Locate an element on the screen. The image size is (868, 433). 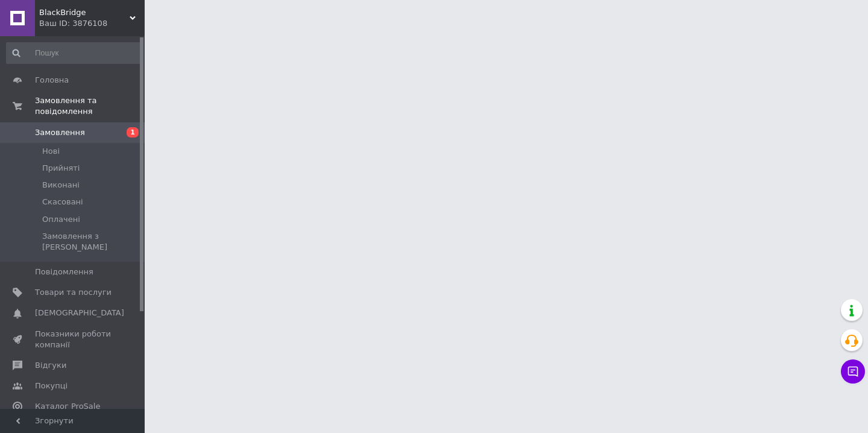
span: 1 is located at coordinates (133, 132).